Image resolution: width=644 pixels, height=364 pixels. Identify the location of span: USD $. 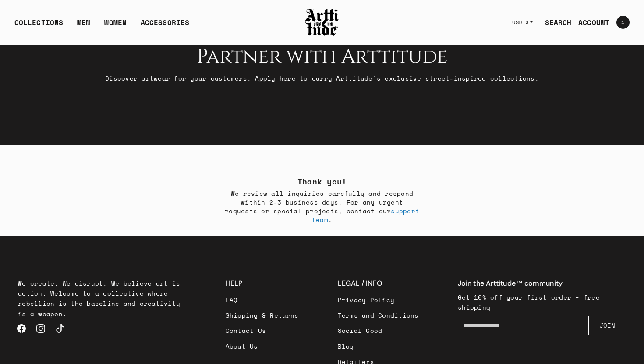
(521, 22).